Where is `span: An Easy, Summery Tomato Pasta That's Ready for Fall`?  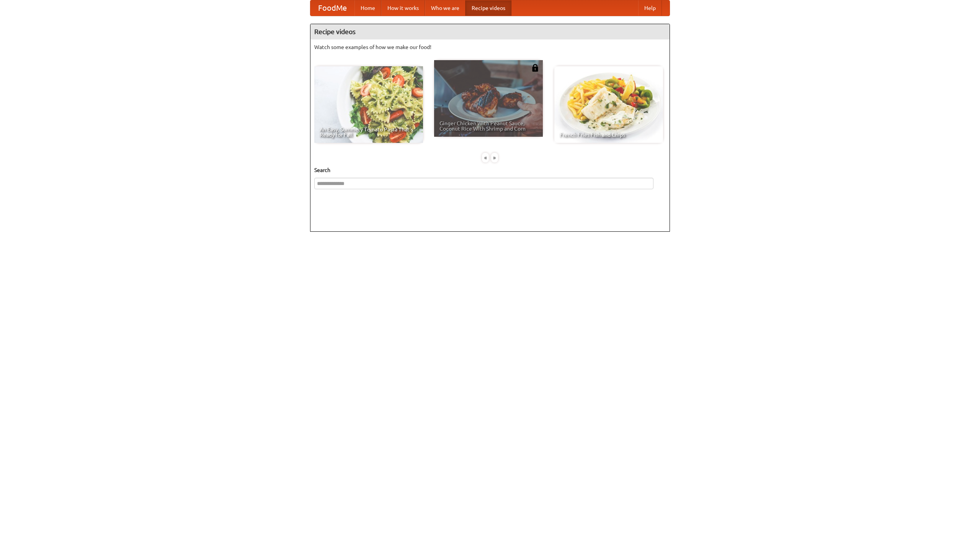
span: An Easy, Summery Tomato Pasta That's Ready for Fall is located at coordinates (368, 132).